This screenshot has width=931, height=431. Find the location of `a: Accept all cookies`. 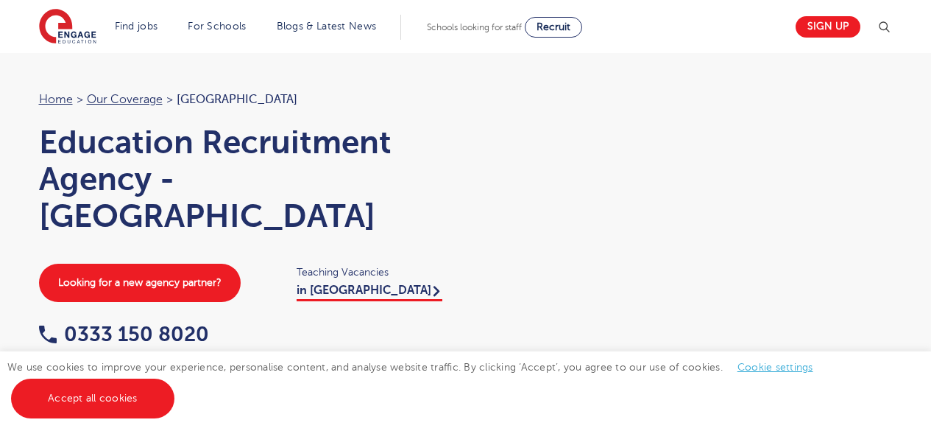

a: Accept all cookies is located at coordinates (93, 398).